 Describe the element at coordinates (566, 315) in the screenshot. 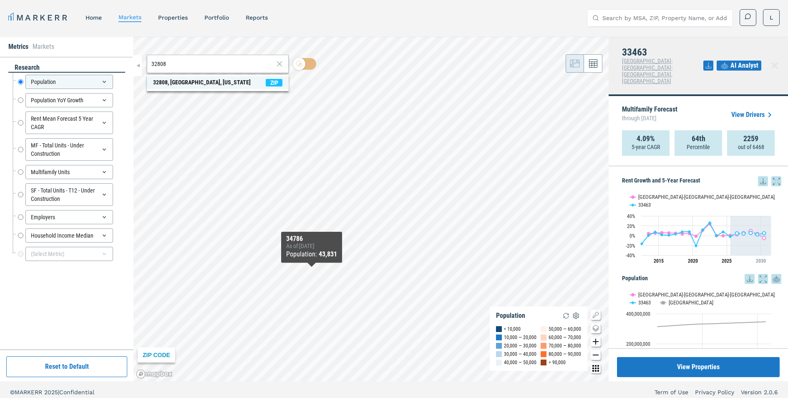

I see `img: Reload Legend` at that location.